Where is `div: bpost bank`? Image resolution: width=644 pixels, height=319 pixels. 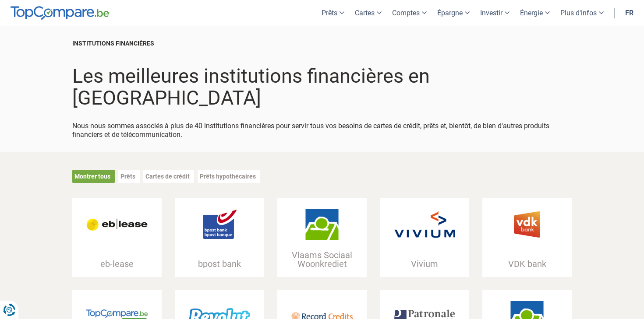 div: bpost bank is located at coordinates (219, 264).